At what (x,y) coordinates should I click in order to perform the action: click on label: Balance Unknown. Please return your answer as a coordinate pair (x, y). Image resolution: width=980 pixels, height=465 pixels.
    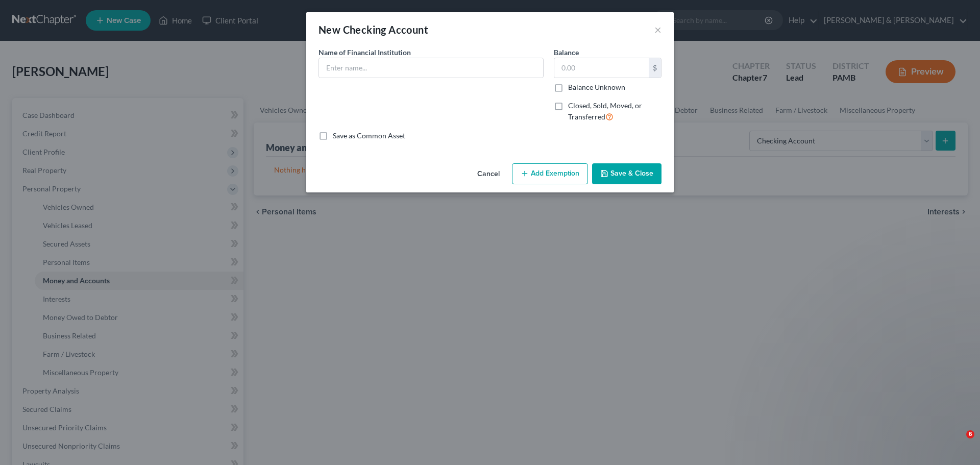
    Looking at the image, I should click on (597, 87).